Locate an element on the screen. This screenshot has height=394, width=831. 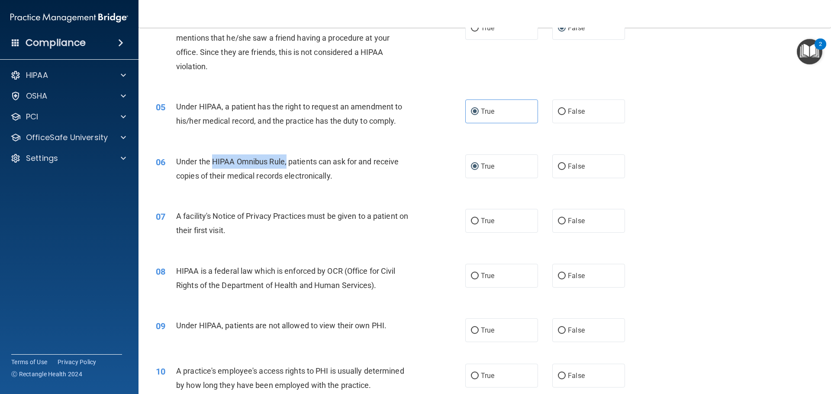
h4: Compliance is located at coordinates (55, 43).